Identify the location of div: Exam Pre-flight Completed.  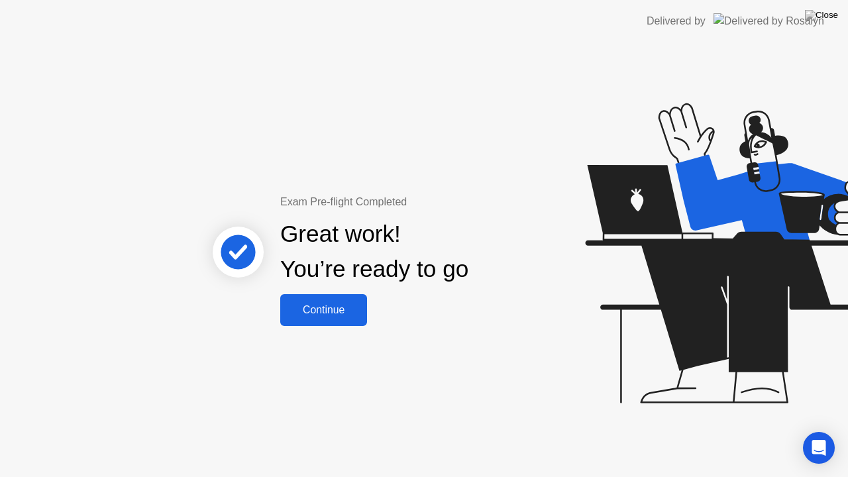
(417, 202).